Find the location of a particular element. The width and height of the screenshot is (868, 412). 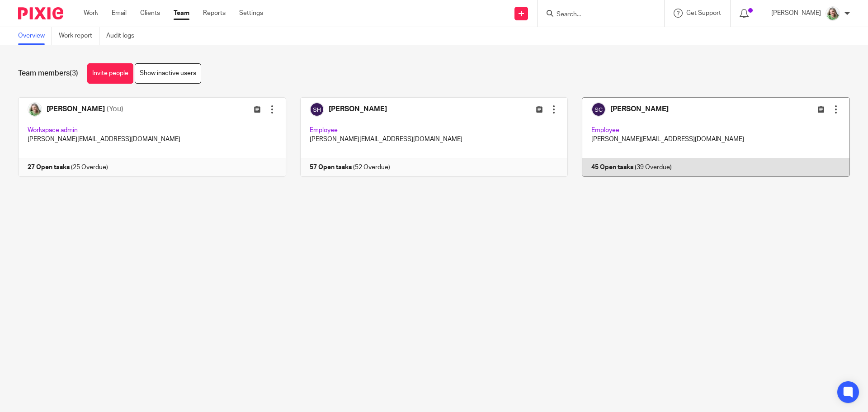

span: (3) is located at coordinates (74, 73).